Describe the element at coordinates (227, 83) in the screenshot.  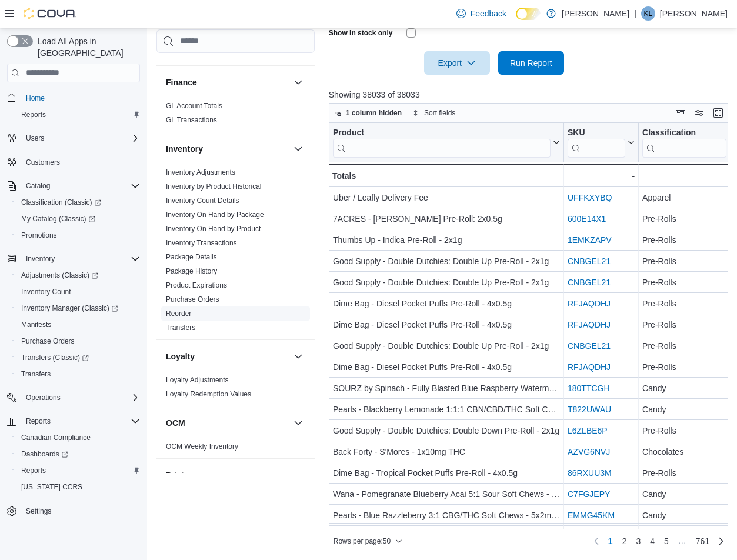
I see `button: Finance` at that location.